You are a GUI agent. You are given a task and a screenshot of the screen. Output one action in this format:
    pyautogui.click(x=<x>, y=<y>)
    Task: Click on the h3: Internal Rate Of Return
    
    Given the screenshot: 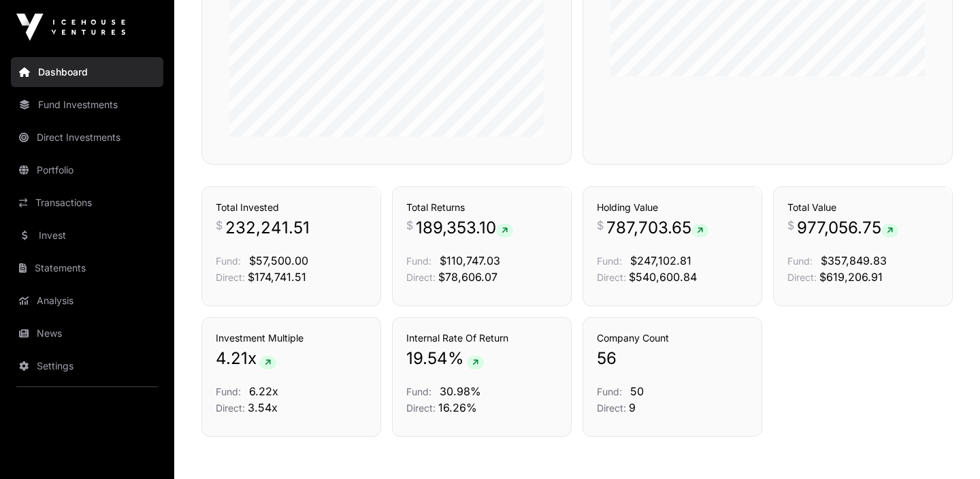 What is the action you would take?
    pyautogui.click(x=481, y=338)
    